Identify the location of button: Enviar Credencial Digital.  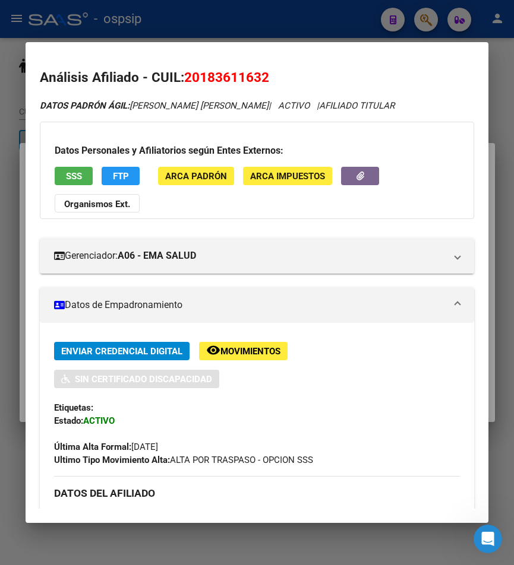
(122, 351).